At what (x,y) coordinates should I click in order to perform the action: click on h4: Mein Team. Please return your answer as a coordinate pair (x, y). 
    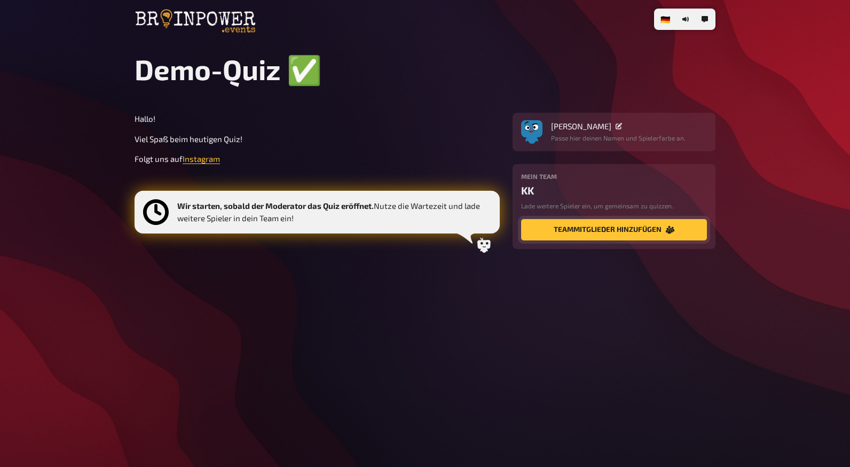
    Looking at the image, I should click on (614, 176).